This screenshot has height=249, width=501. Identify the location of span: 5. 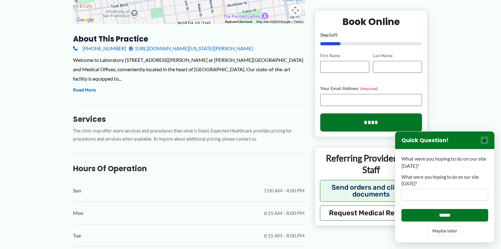
(337, 35).